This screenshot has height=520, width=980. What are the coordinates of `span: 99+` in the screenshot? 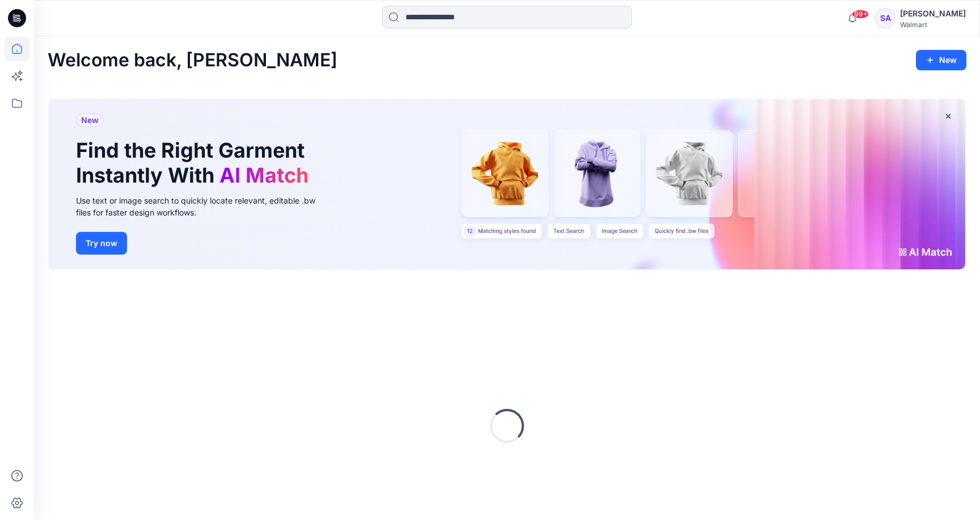 It's located at (861, 14).